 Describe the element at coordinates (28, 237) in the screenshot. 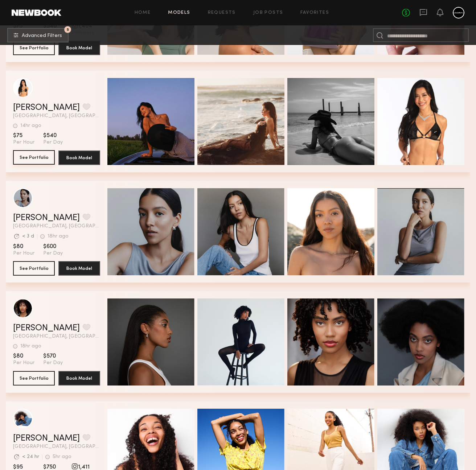

I see `div: < 3 d` at that location.